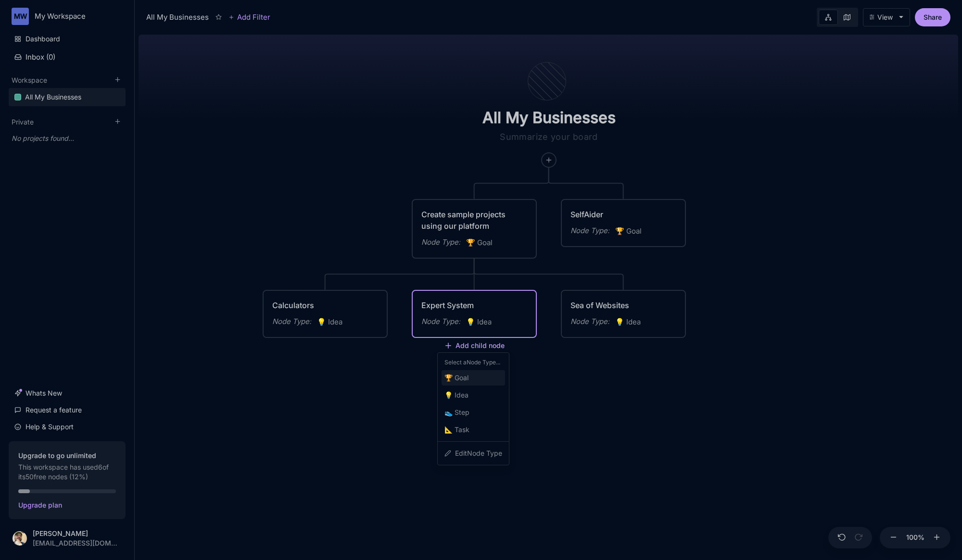  I want to click on span: Idea, so click(456, 395).